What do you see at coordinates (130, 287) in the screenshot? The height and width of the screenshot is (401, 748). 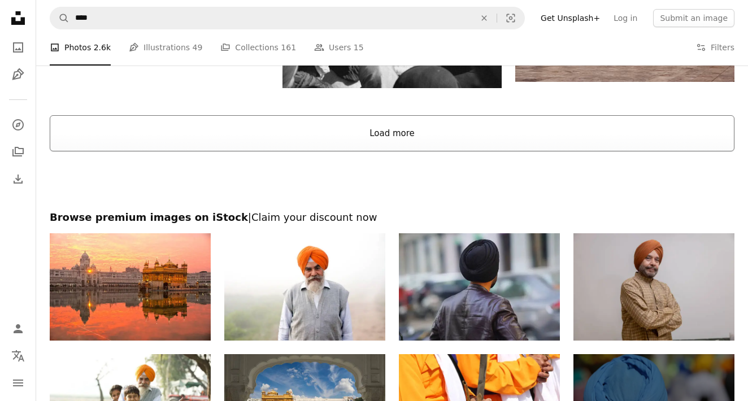 I see `img: Golden Temple in Amritsar, Punjab, India.` at bounding box center [130, 287].